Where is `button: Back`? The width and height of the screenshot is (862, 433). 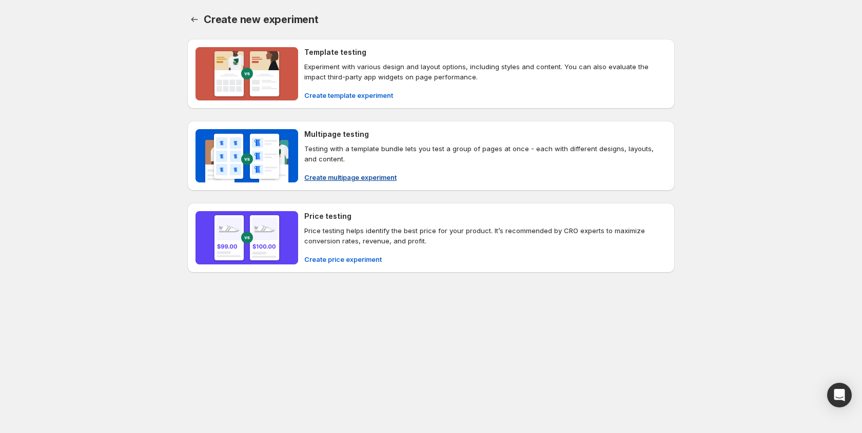
button: Back is located at coordinates (194, 19).